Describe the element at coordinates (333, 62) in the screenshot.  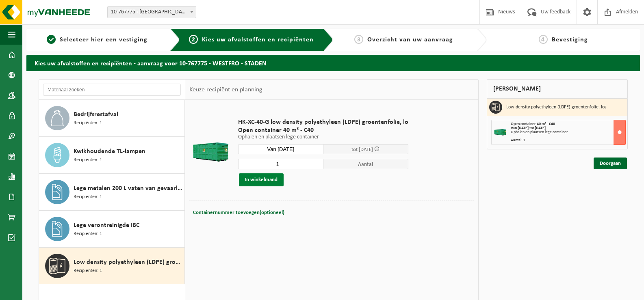
I see `h2: Kies uw afvalstoffen en recipiënten - aanvraag voor 10-767775 - WESTFRO - STADEN` at that location.